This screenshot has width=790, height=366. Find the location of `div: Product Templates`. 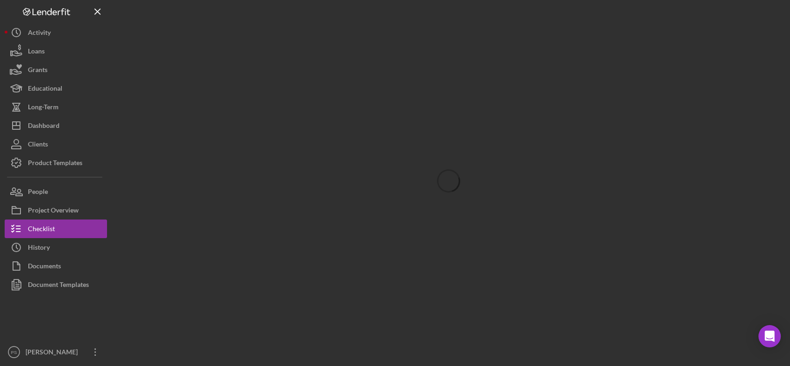

div: Product Templates is located at coordinates (55, 164).